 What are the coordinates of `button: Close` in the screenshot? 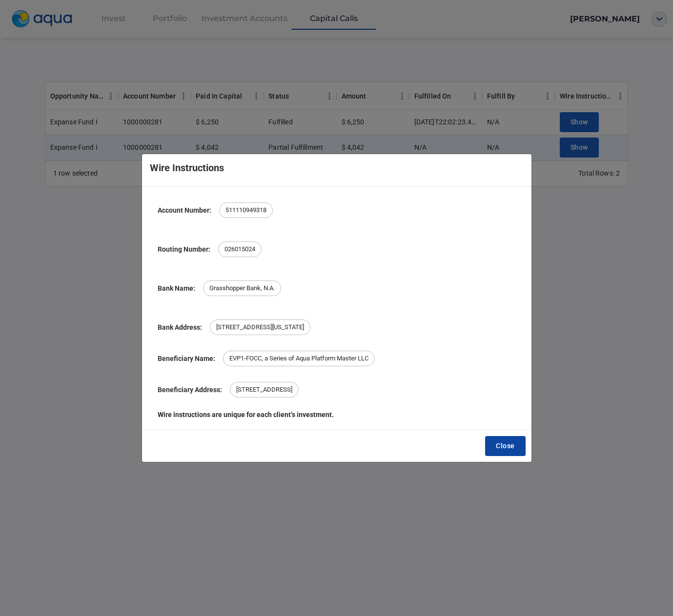 It's located at (505, 446).